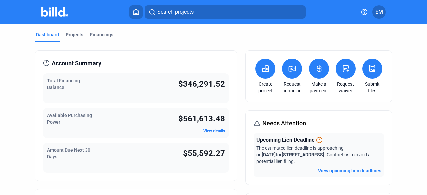  What do you see at coordinates (204, 153) in the screenshot?
I see `span: $55,592.27` at bounding box center [204, 153].